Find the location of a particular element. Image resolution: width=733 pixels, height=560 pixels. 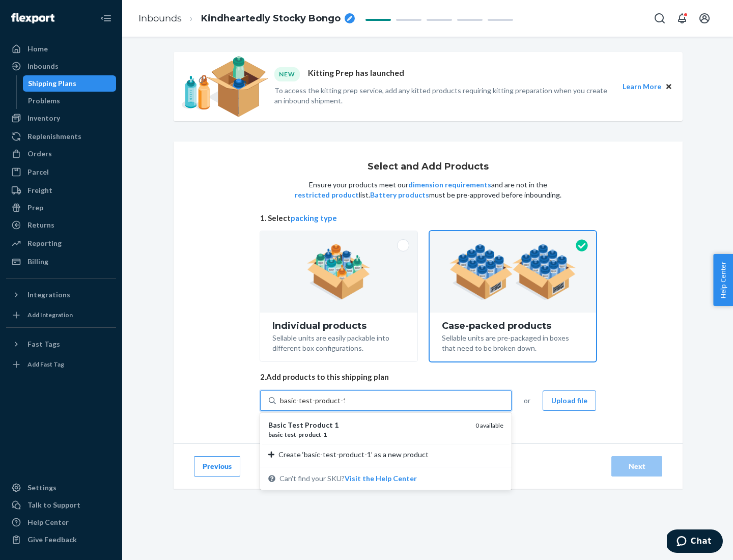

button: Next is located at coordinates (637, 466).